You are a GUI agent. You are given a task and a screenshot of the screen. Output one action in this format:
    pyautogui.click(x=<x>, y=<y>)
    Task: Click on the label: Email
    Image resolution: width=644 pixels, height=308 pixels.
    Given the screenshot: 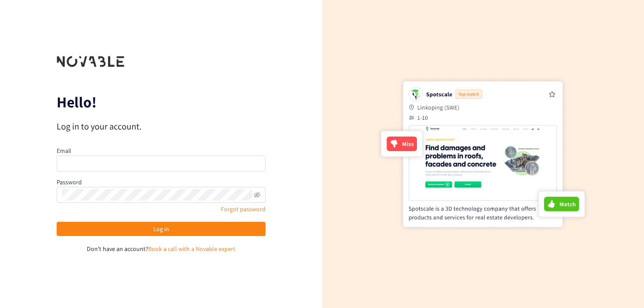 What is the action you would take?
    pyautogui.click(x=64, y=151)
    